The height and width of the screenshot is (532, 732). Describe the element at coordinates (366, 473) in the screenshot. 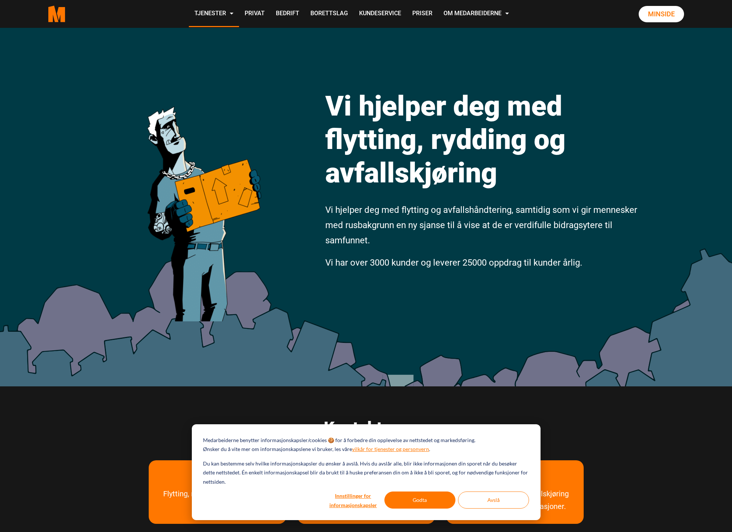

I see `div: Cookie banner` at that location.